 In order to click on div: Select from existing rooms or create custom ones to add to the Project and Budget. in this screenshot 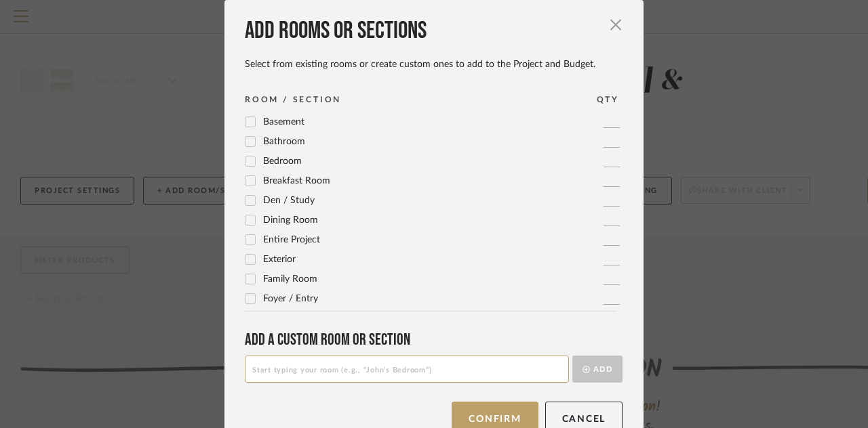, I will do `click(433, 64)`.